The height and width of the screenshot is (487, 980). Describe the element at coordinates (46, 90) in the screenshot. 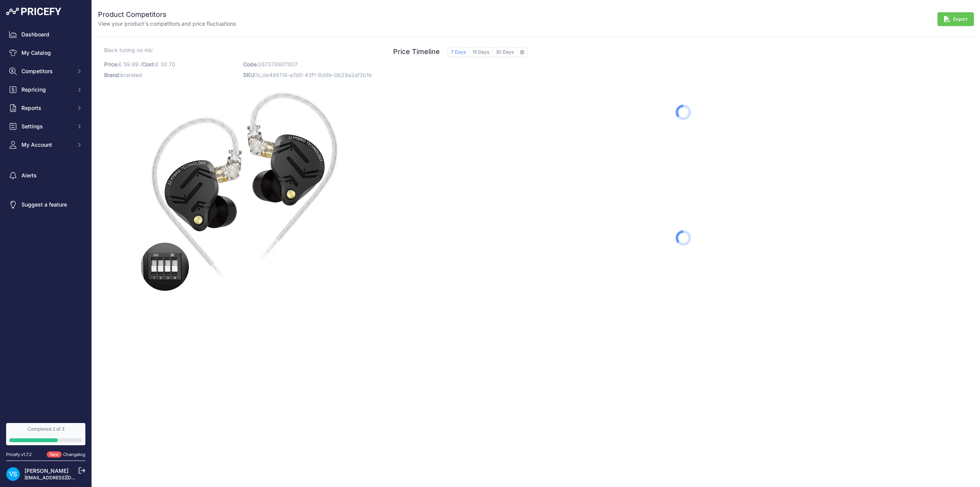

I see `span: Repricing` at that location.